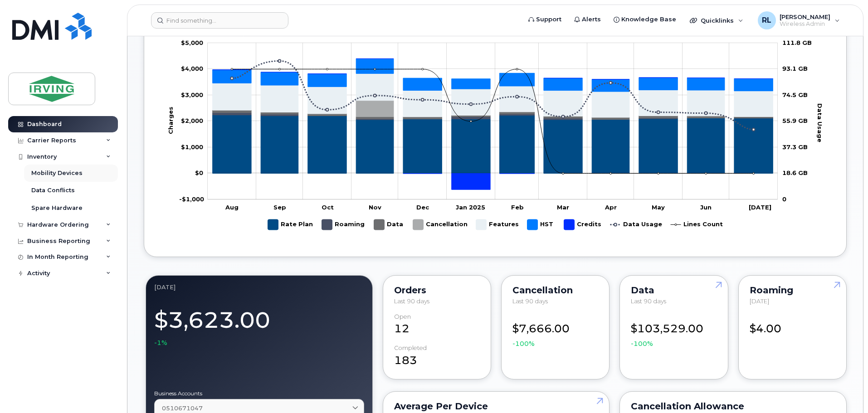 Image resolution: width=868 pixels, height=413 pixels. I want to click on span: -1%, so click(160, 343).